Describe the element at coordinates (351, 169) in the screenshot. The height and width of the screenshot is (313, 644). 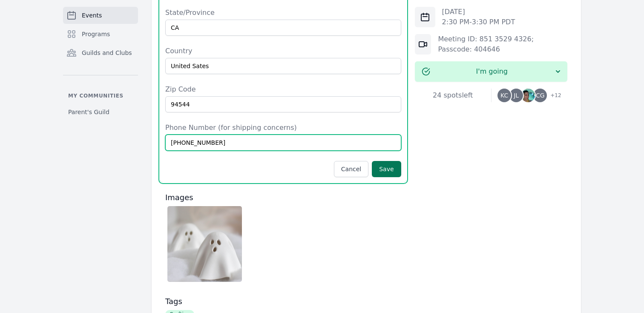
I see `button: Cancel` at that location.